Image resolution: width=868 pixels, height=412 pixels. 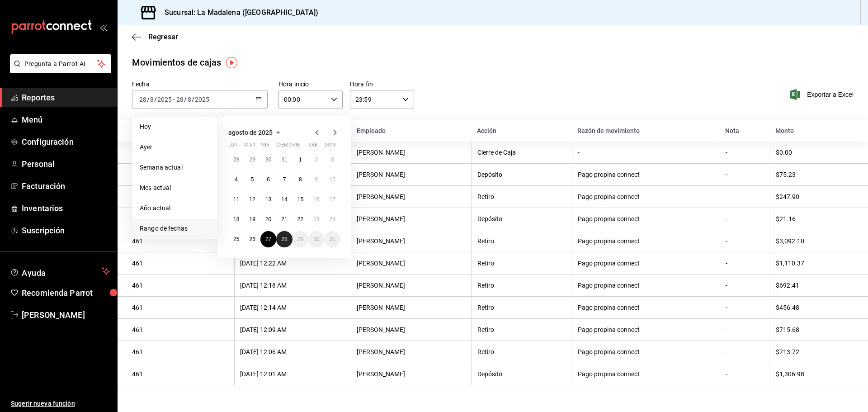 What do you see at coordinates (236, 219) in the screenshot?
I see `button: 18 de agosto de 2025` at bounding box center [236, 219].